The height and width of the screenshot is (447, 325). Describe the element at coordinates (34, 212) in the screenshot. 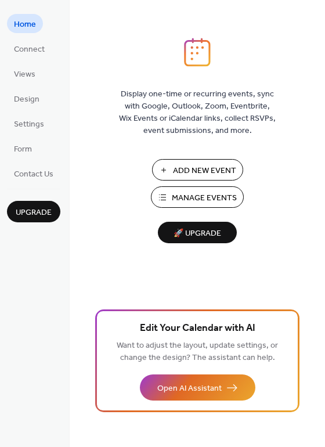

I see `span: Upgrade` at that location.